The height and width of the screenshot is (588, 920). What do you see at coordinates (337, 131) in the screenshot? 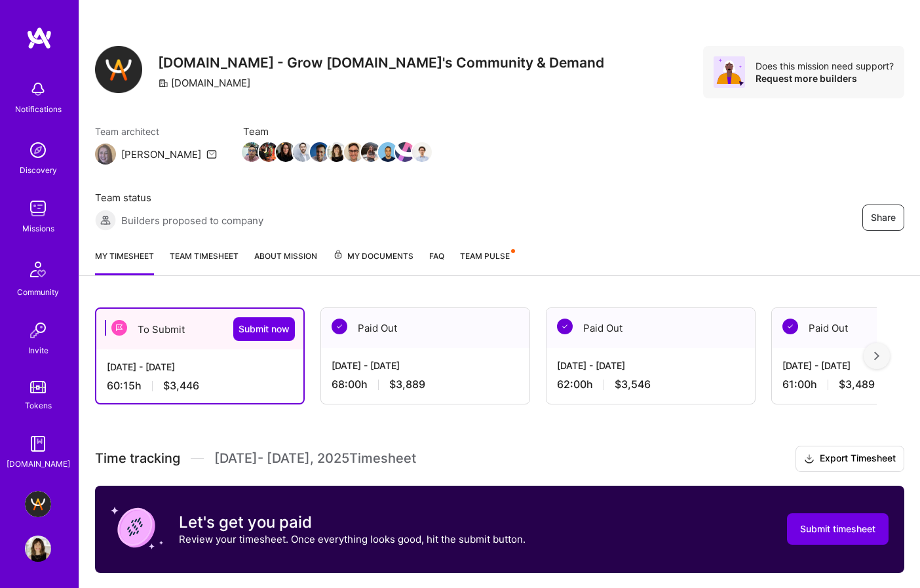
I see `span: Team` at bounding box center [337, 131].